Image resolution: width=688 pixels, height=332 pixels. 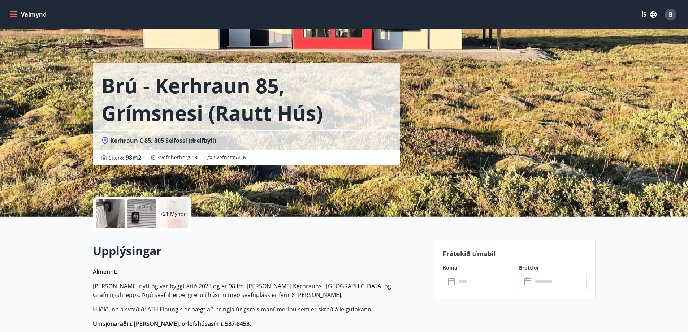 I want to click on span: Kerhraun C 85, 805 Selfossi (dreifbýli), so click(x=163, y=141).